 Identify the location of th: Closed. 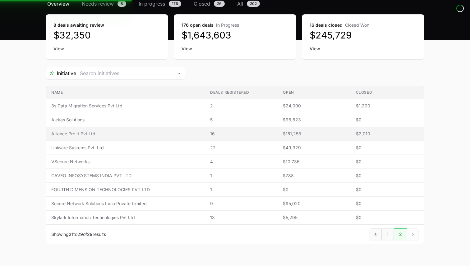
(387, 93).